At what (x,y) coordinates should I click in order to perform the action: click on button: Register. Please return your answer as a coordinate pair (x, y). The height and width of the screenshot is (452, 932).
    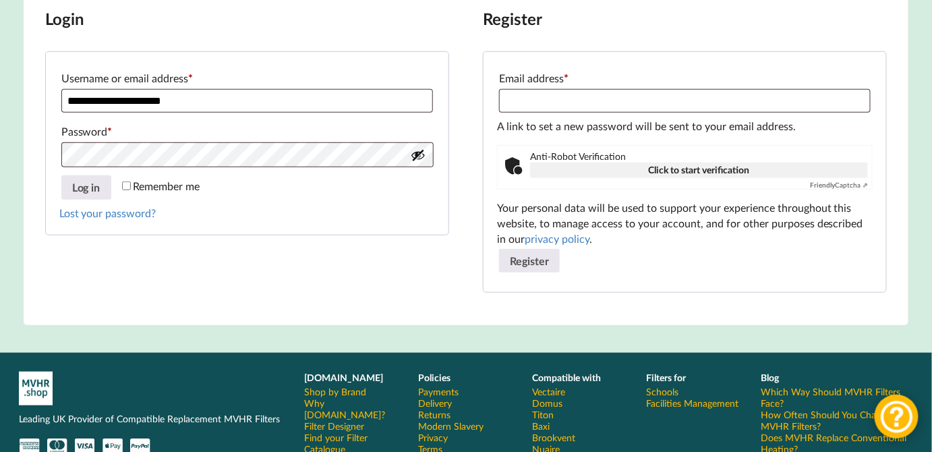
    Looking at the image, I should click on (529, 261).